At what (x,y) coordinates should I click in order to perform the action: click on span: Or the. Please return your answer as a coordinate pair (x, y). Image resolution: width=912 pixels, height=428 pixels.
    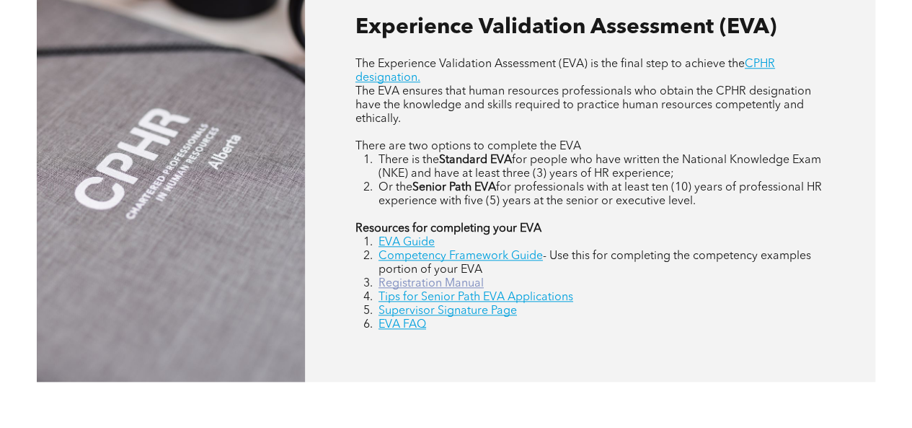
    Looking at the image, I should click on (395, 187).